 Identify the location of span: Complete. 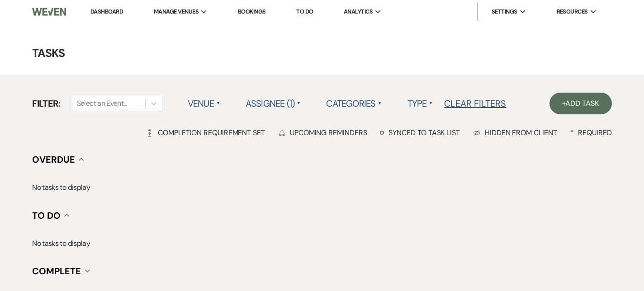
(57, 271).